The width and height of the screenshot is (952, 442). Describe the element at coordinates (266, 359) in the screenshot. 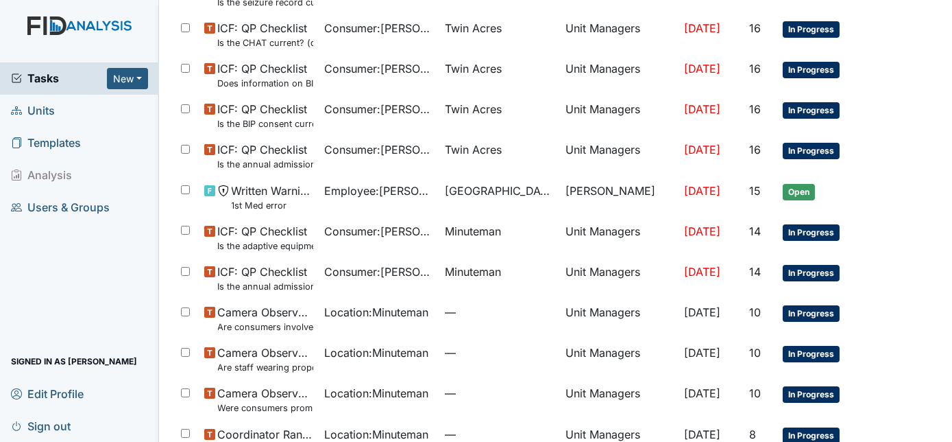

I see `span: Camera Observation Are staff wearing proper shoes?` at that location.